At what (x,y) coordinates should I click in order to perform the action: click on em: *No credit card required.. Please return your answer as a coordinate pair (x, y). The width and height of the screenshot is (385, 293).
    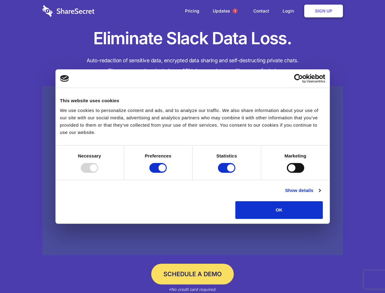
    Looking at the image, I should click on (192, 289).